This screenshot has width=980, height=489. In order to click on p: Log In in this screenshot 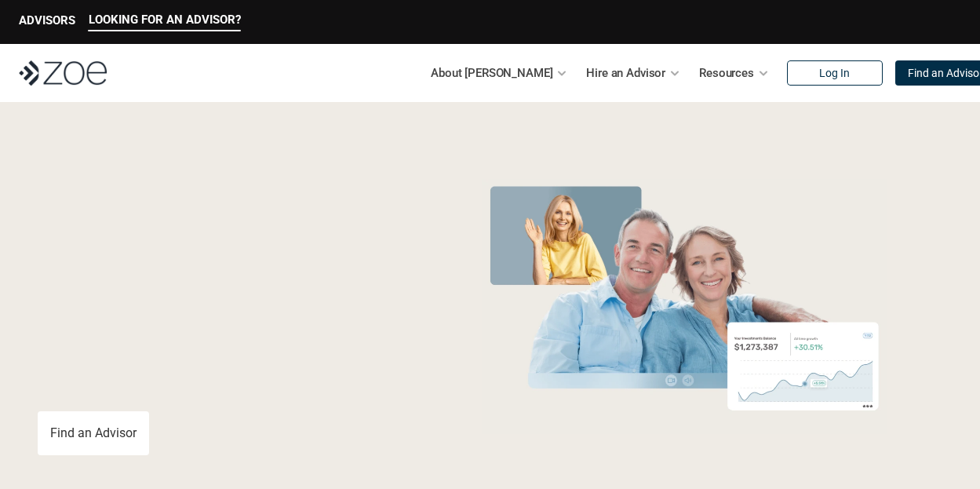, I will do `click(834, 73)`.